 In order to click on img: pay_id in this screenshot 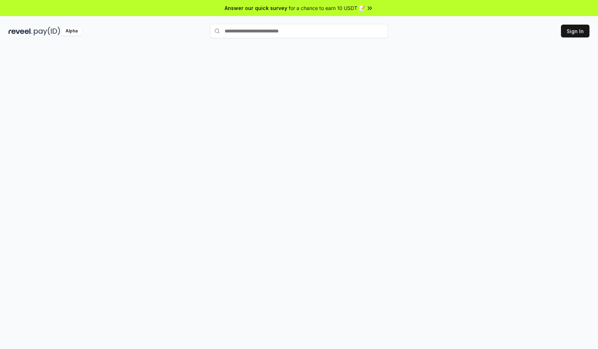, I will do `click(47, 31)`.